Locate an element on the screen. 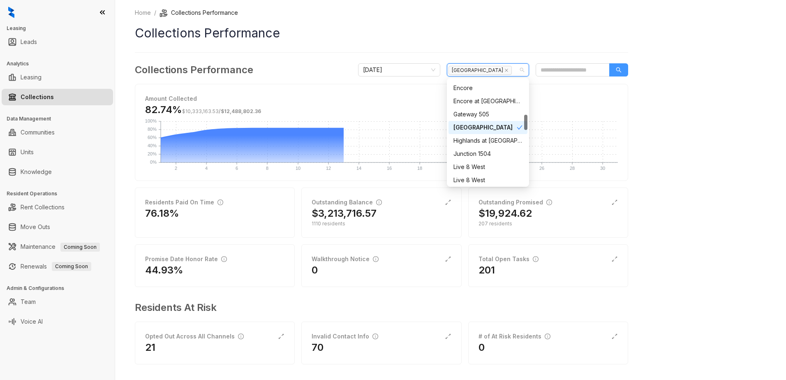 This screenshot has height=380, width=786. h2: 21 is located at coordinates (150, 347).